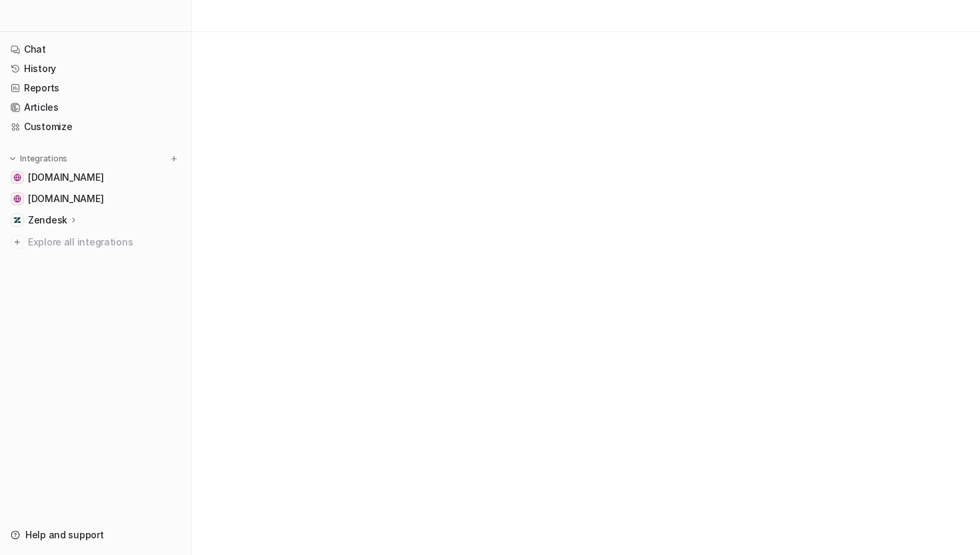 Image resolution: width=980 pixels, height=555 pixels. What do you see at coordinates (95, 107) in the screenshot?
I see `a: Articles` at bounding box center [95, 107].